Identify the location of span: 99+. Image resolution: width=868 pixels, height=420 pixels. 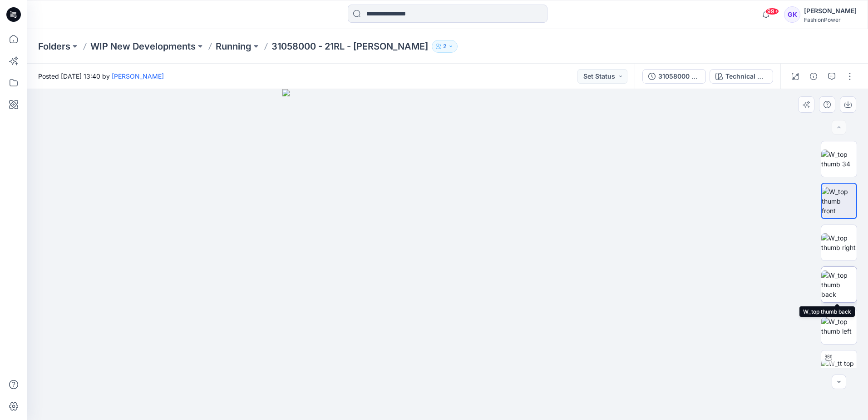
(772, 11).